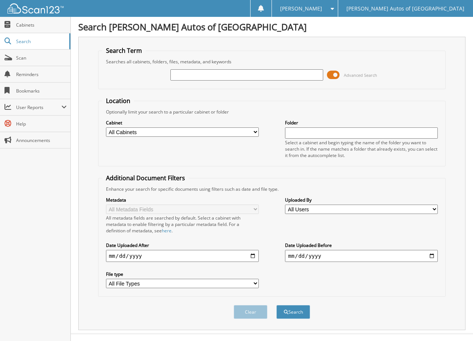 This screenshot has width=473, height=341. I want to click on input: end, so click(361, 256).